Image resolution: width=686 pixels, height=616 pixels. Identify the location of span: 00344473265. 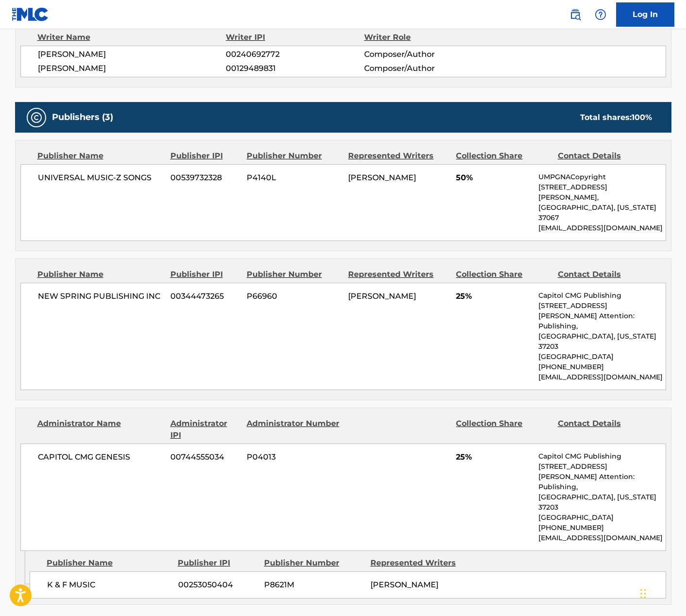
(205, 297).